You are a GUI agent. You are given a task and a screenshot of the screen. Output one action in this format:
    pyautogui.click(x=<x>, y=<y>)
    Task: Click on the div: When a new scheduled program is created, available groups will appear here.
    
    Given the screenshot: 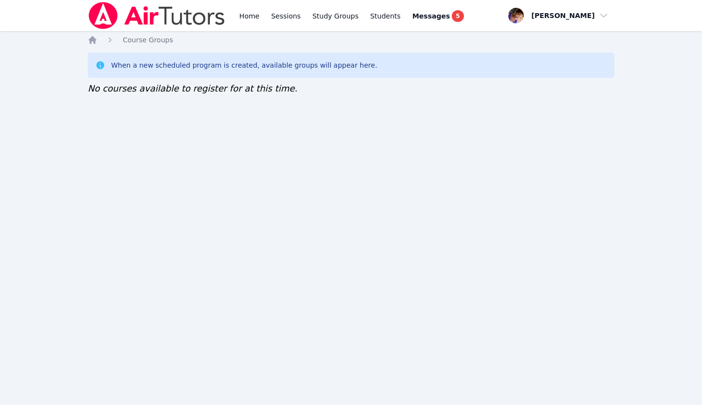 What is the action you would take?
    pyautogui.click(x=244, y=65)
    